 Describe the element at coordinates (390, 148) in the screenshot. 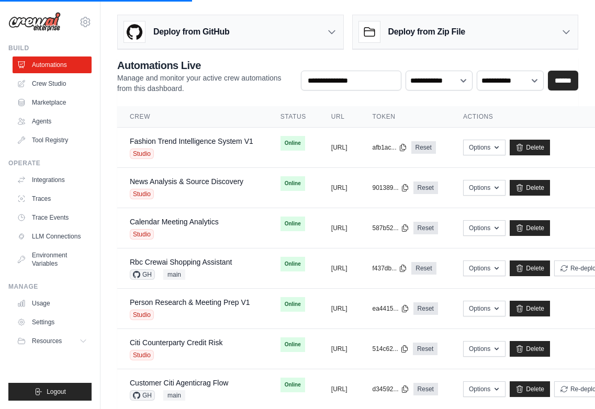

I see `button: afb1ac...` at that location.